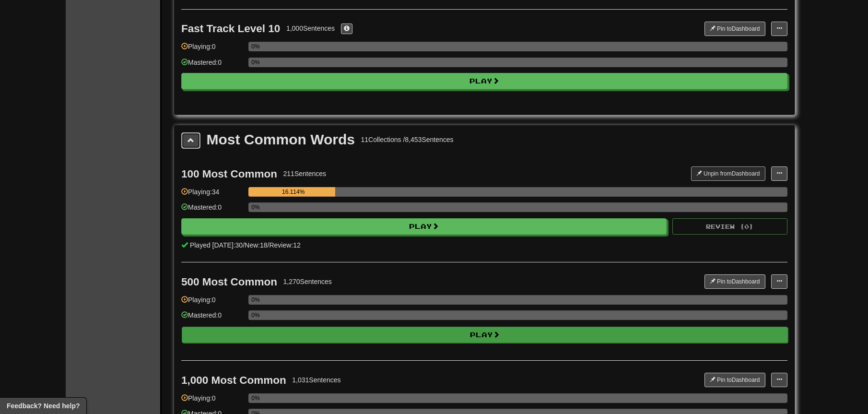 Image resolution: width=868 pixels, height=414 pixels. I want to click on div: 1,000 Sentences, so click(310, 28).